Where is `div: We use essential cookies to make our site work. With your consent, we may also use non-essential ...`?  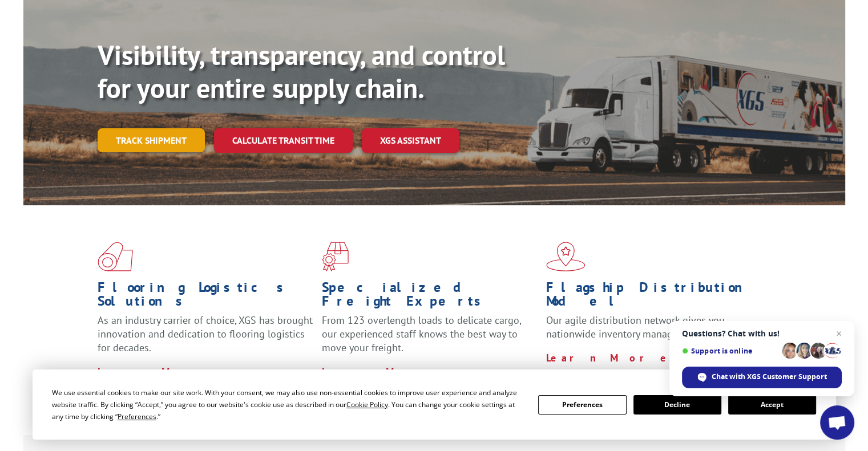
div: We use essential cookies to make our site work. With your consent, we may also use non-essential ... is located at coordinates (288, 404).